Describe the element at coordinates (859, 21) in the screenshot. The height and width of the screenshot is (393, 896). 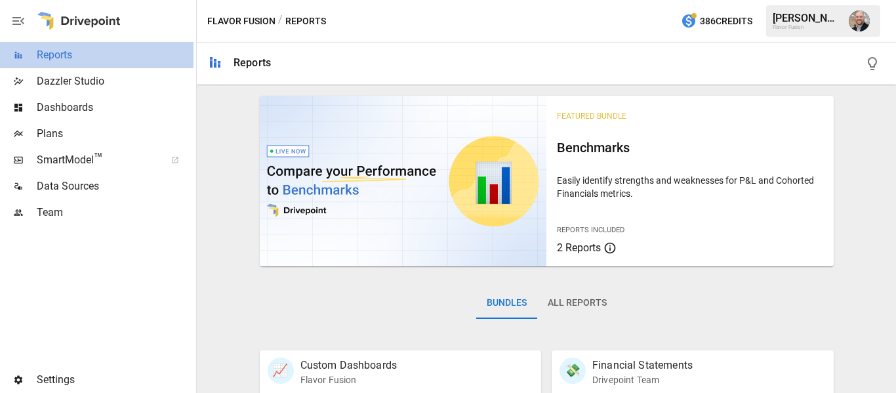
I see `img: Dustin Jacobson` at that location.